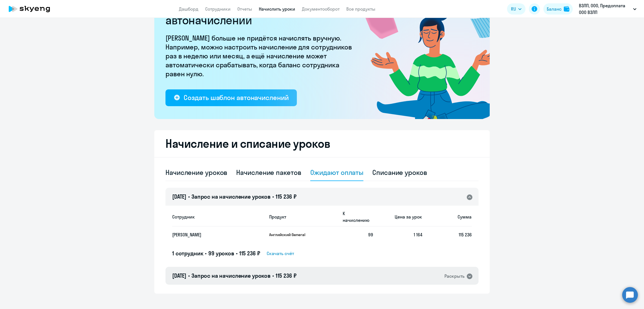 The height and width of the screenshot is (309, 644). What do you see at coordinates (218, 9) in the screenshot?
I see `a: Сотрудники` at bounding box center [218, 9].